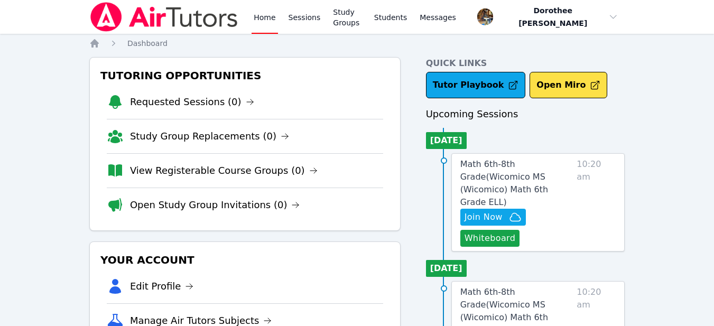 This screenshot has height=326, width=714. Describe the element at coordinates (476, 85) in the screenshot. I see `a: Tutor Playbook` at that location.